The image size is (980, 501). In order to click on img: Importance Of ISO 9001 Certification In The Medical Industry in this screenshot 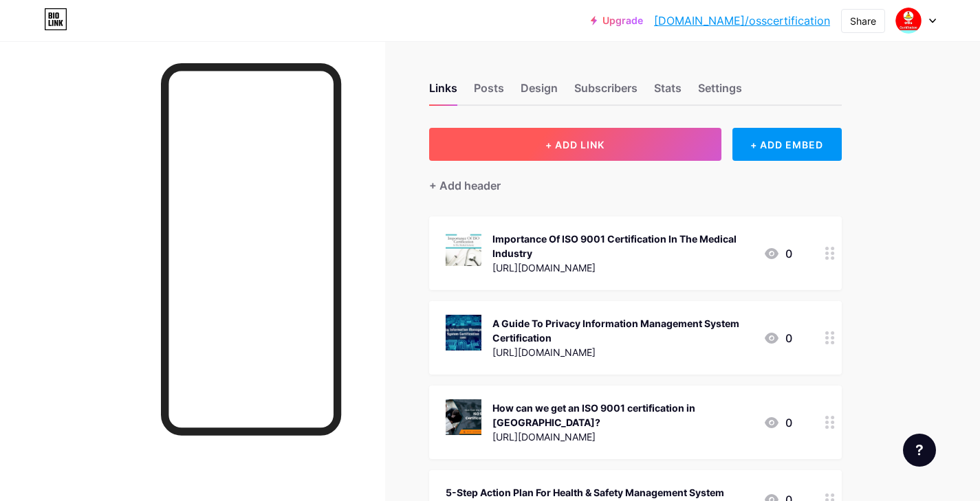, I will do `click(463, 248)`.